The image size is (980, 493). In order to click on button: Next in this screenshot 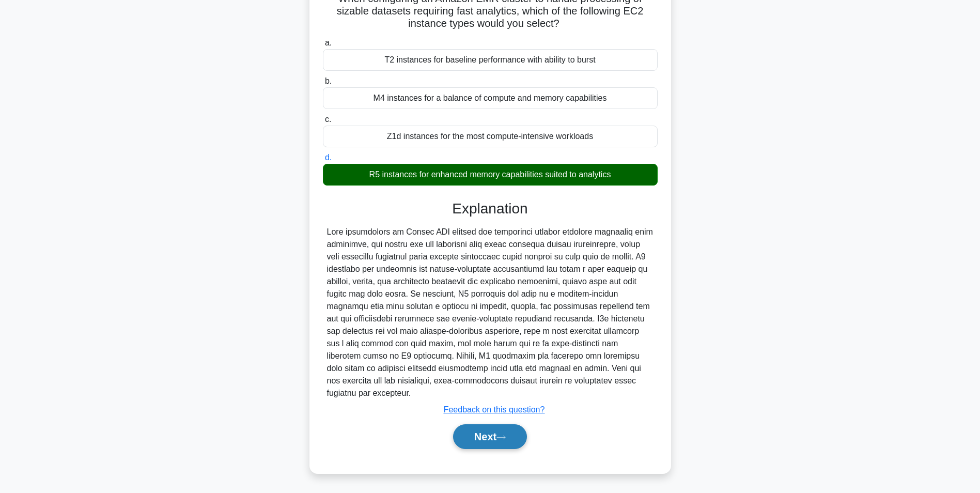, I will do `click(490, 436)`.